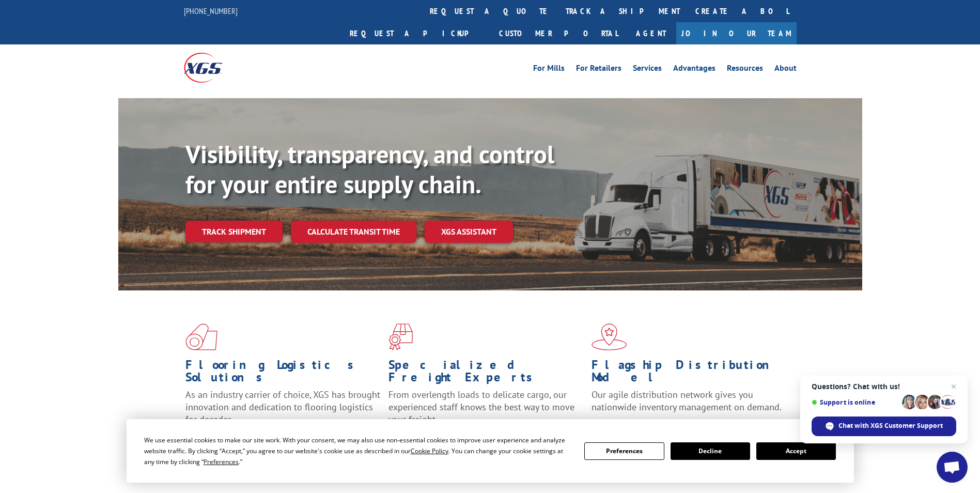 The image size is (980, 493). Describe the element at coordinates (370, 169) in the screenshot. I see `b: Visibility, transparency, and control for your entire supply chain.` at that location.